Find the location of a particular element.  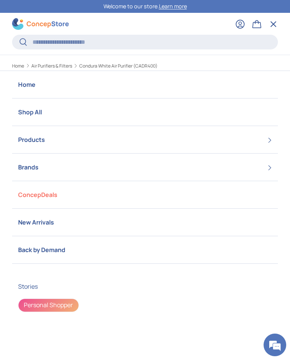

img: ConcepStore is located at coordinates (40, 24).